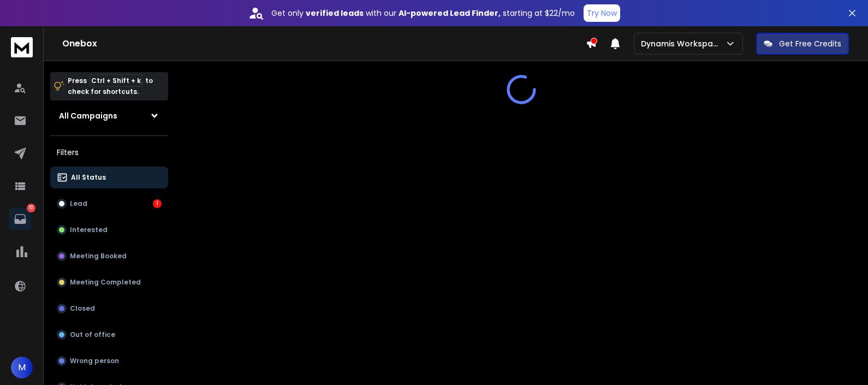  Describe the element at coordinates (602, 13) in the screenshot. I see `p: Try Now` at that location.